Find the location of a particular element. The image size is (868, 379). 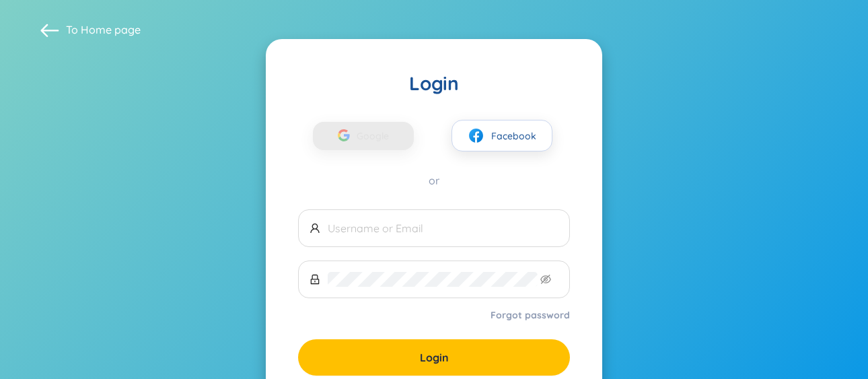

button: facebookFacebook is located at coordinates (502, 135).